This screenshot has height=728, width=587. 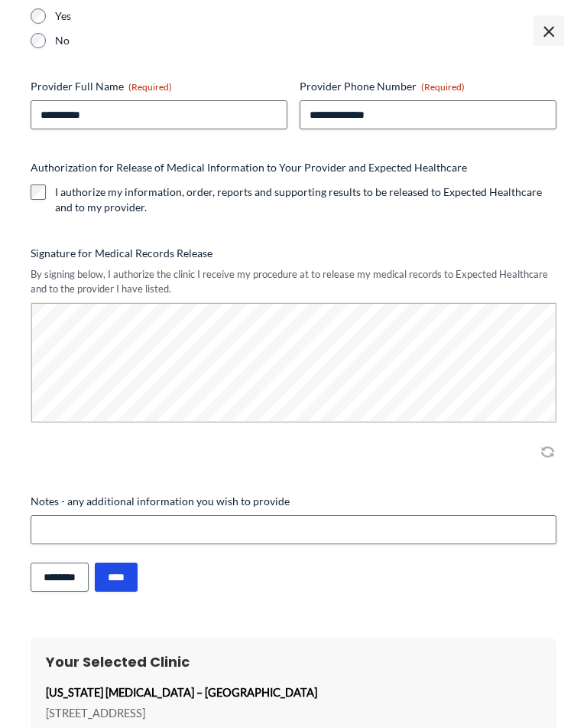 What do you see at coordinates (294, 661) in the screenshot?
I see `h3: Your Selected Clinic` at bounding box center [294, 661].